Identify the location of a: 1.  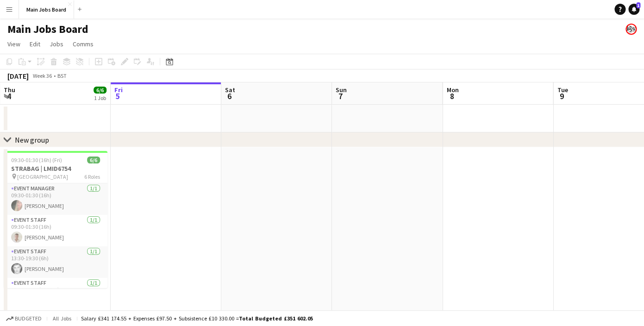
(633, 10).